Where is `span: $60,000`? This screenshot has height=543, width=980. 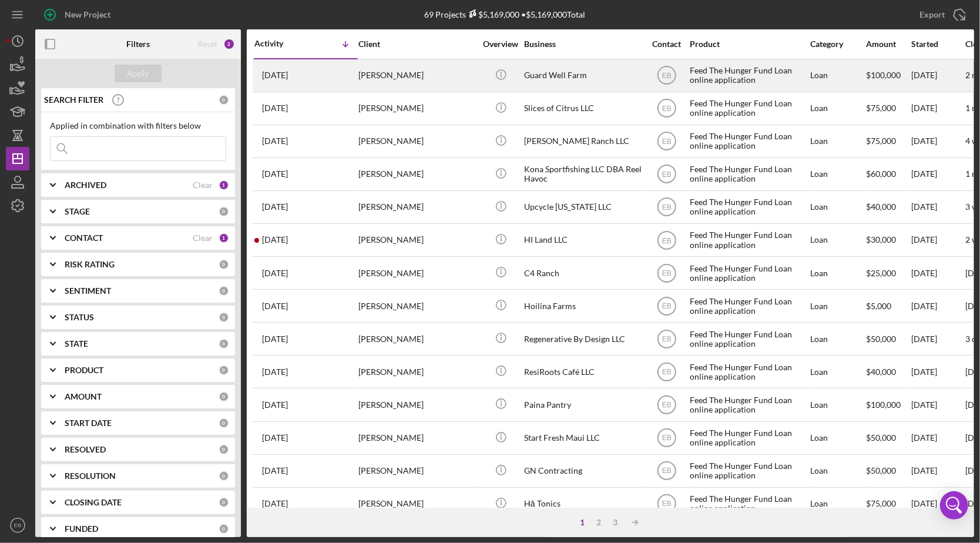 span: $60,000 is located at coordinates (881, 173).